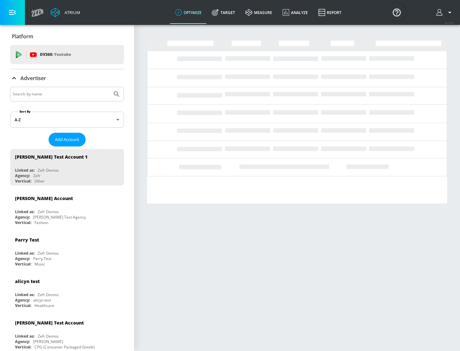 This screenshot has height=351, width=460. Describe the element at coordinates (223, 12) in the screenshot. I see `a: Target` at that location.